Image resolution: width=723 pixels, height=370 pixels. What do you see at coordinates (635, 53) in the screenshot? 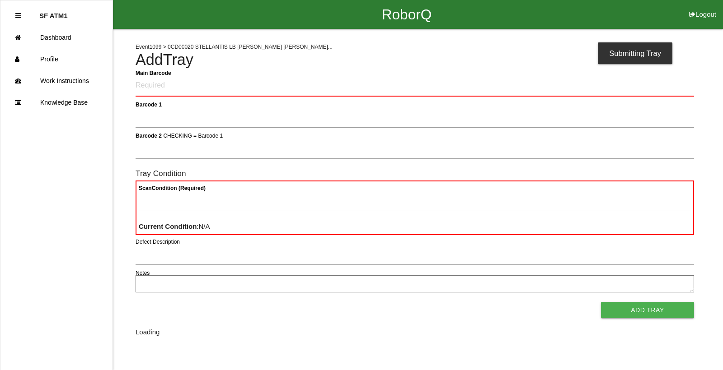
I see `div: Submitting Tray` at bounding box center [635, 53].